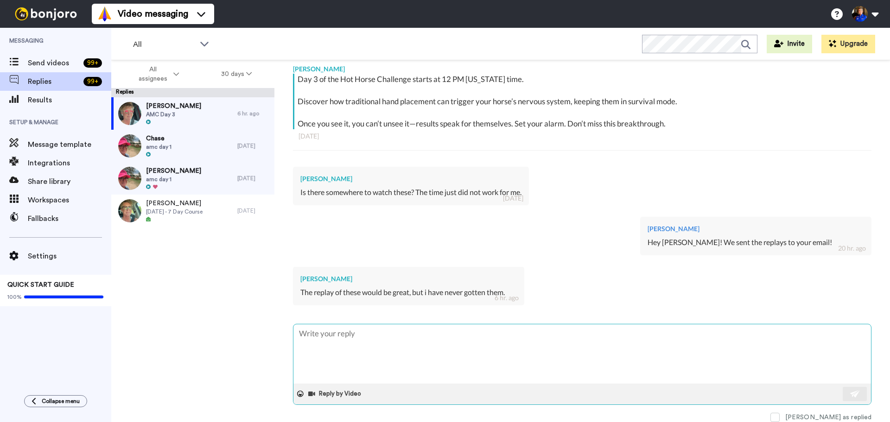  Describe the element at coordinates (130, 114) in the screenshot. I see `img: d98e3ede-bcea-49e8-b94b-f5a687df98b3-thumb.jpg` at that location.